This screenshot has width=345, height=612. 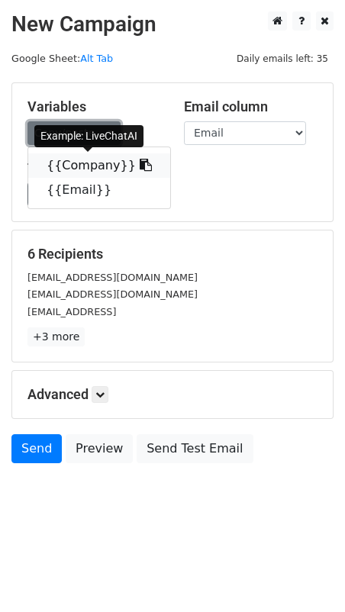 I want to click on h5: Variables, so click(x=94, y=107).